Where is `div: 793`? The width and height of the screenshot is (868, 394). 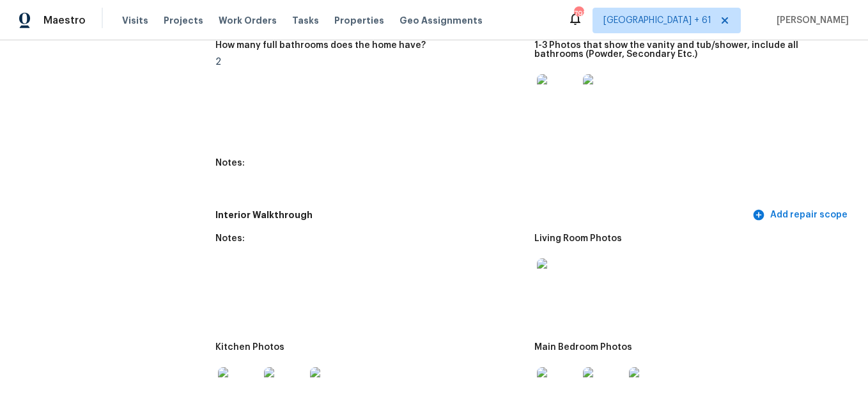 div: 793 is located at coordinates (579, 14).